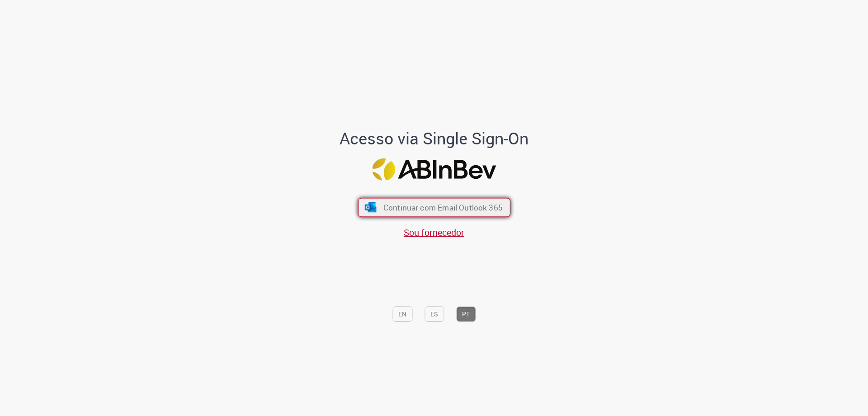  I want to click on button: EN, so click(403, 314).